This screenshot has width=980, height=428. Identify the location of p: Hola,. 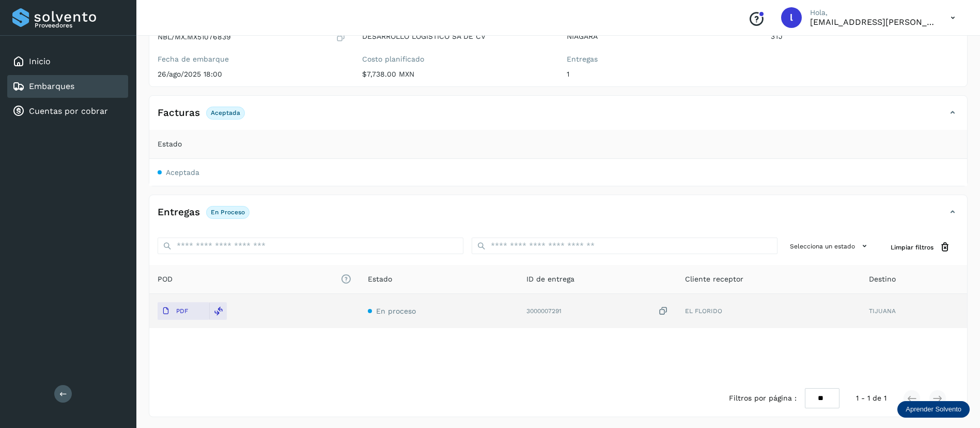
(872, 13).